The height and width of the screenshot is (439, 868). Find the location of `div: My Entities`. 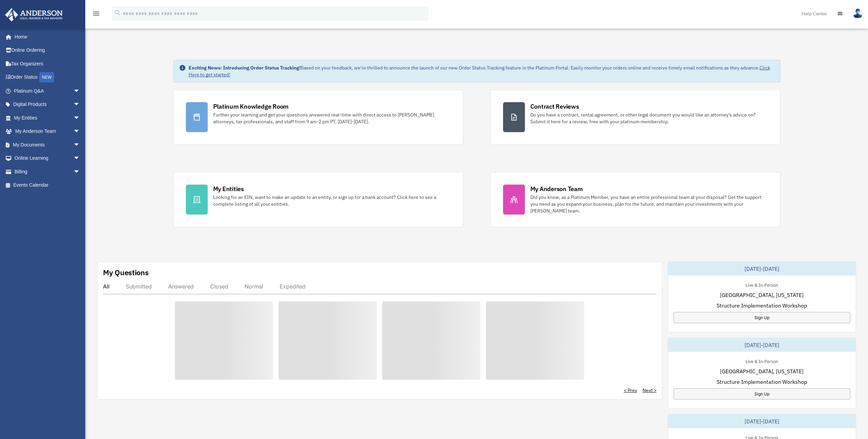

div: My Entities is located at coordinates (228, 189).